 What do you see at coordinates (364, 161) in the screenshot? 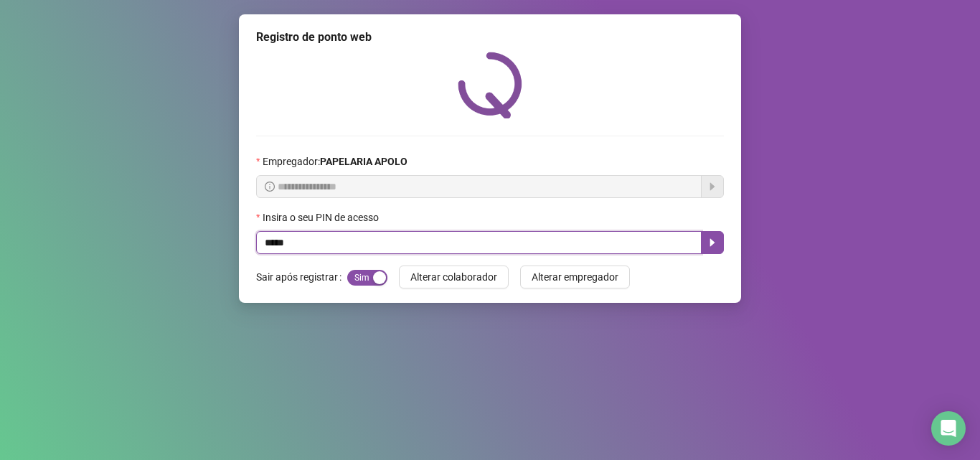
I see `strong: PAPELARIA APOLO` at bounding box center [364, 161].